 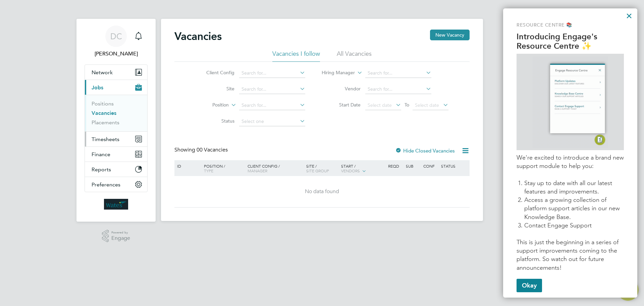 What do you see at coordinates (570, 46) in the screenshot?
I see `p: Resource Centre ✨` at bounding box center [570, 46].